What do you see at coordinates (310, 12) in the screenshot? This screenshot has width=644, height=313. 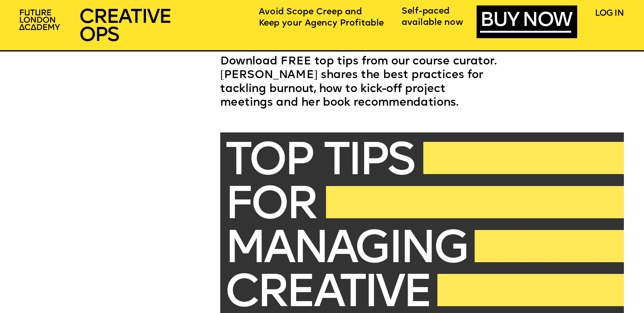 I see `span: Avoid Scope Creep and` at bounding box center [310, 12].